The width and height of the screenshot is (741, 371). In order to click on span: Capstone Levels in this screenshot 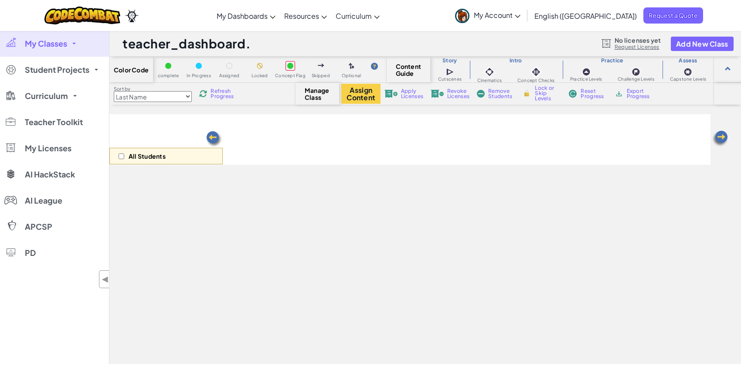, I will do `click(687, 79)`.